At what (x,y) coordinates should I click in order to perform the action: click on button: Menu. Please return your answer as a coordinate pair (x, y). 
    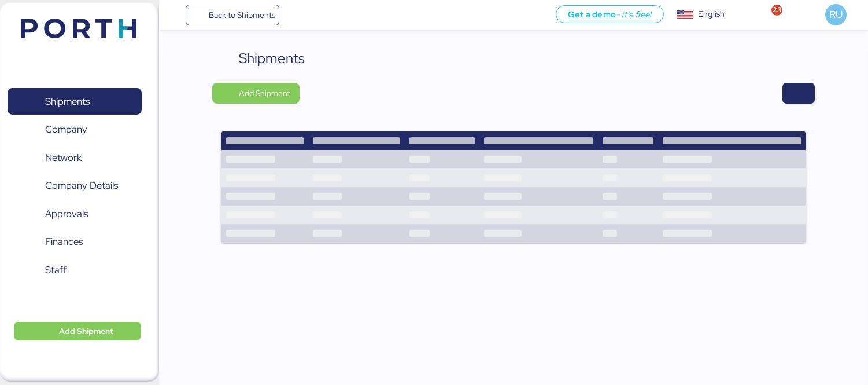
    Looking at the image, I should click on (175, 15).